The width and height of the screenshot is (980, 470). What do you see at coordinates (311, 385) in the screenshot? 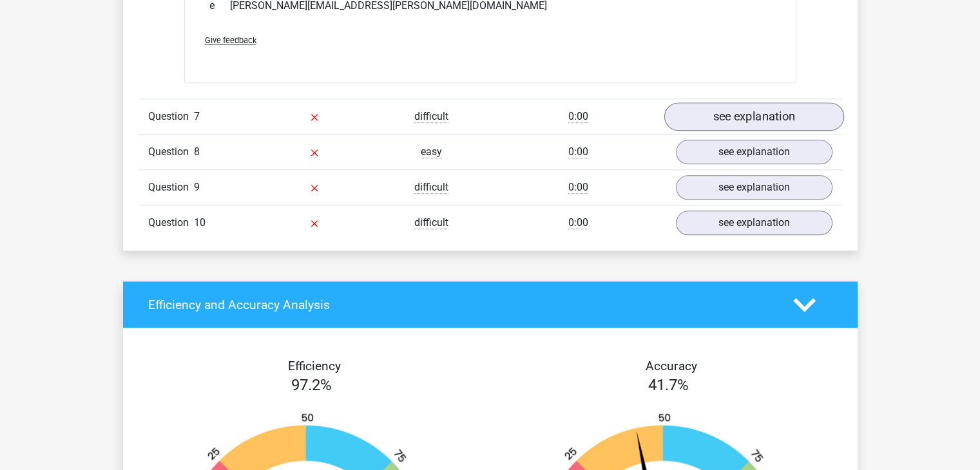
I see `span: 97.2%` at bounding box center [311, 385].